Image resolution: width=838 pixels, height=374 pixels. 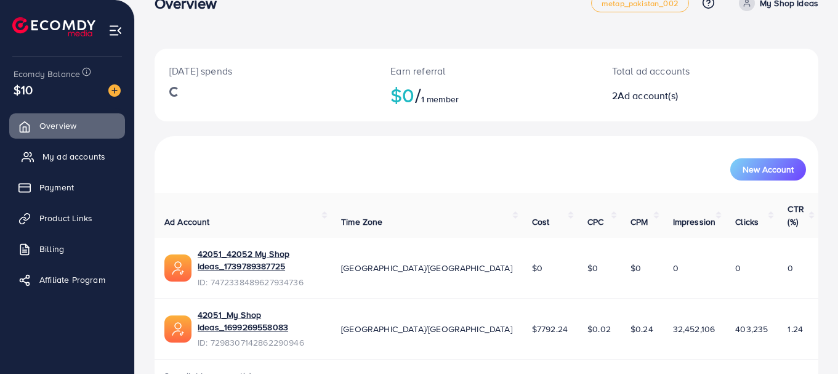 What do you see at coordinates (681, 95) in the screenshot?
I see `h2: 2` at bounding box center [681, 95].